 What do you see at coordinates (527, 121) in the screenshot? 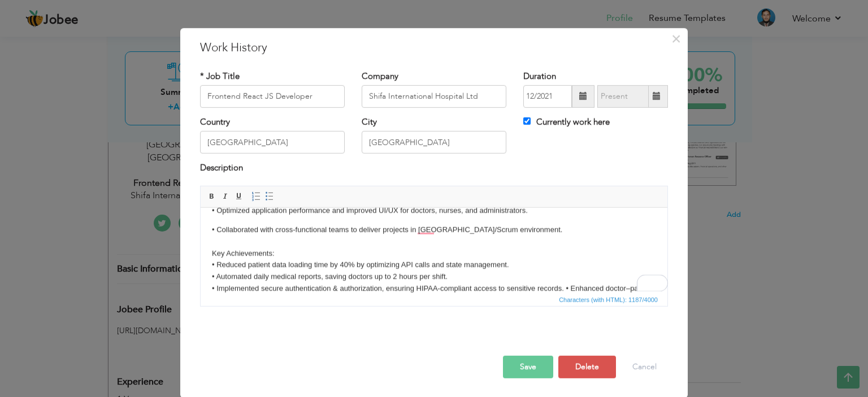
I see `input: Currently work here` at bounding box center [527, 121].